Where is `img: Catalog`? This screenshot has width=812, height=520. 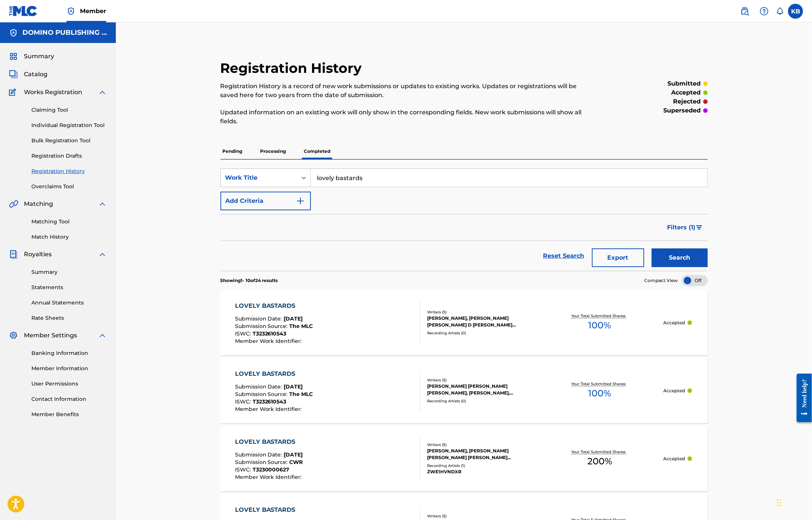
img: Catalog is located at coordinates (13, 74).